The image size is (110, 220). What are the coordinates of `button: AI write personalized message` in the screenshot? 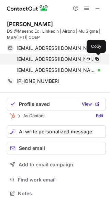 It's located at (56, 132).